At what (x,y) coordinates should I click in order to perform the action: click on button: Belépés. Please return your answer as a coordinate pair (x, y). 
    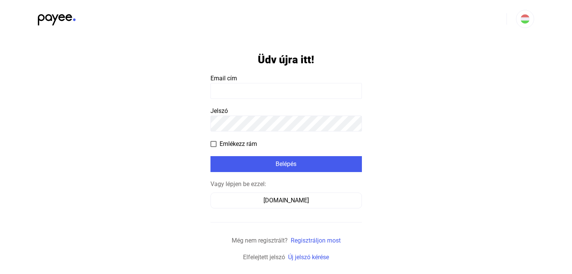
    Looking at the image, I should click on (286, 164).